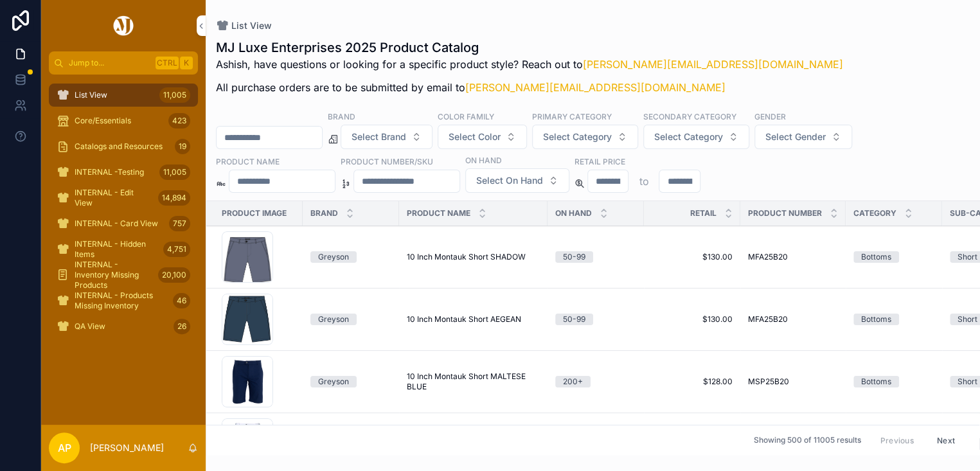 This screenshot has height=471, width=980. Describe the element at coordinates (573, 382) in the screenshot. I see `div: 200+` at that location.